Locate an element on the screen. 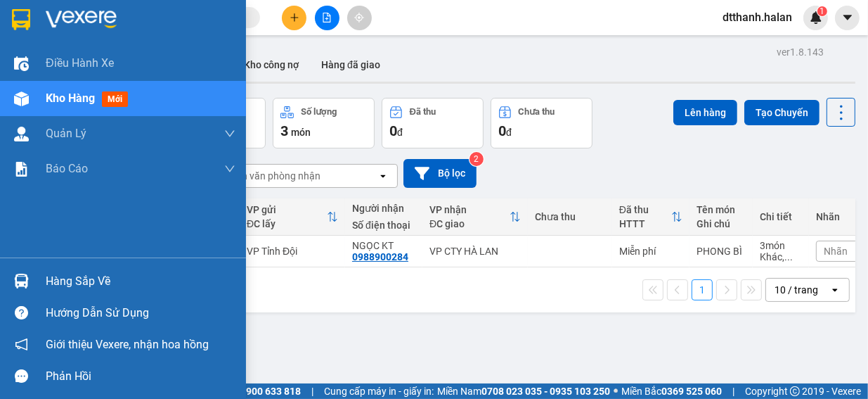  sup: 1 is located at coordinates (823, 12).